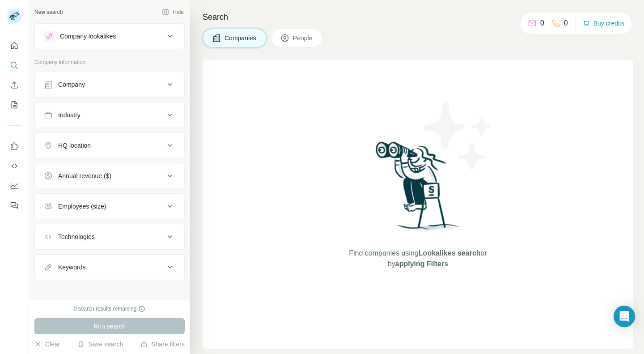 Image resolution: width=644 pixels, height=354 pixels. Describe the element at coordinates (459, 136) in the screenshot. I see `img: Surfe Illustration - Stars` at that location.